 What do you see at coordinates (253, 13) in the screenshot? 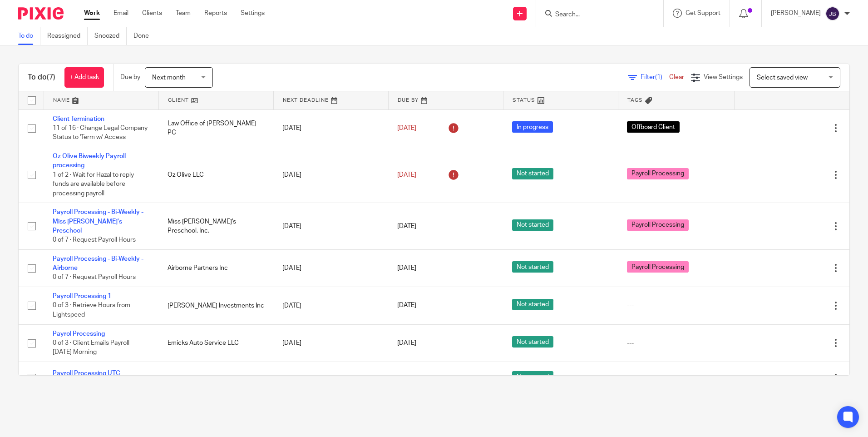
I see `a: Settings` at bounding box center [253, 13].